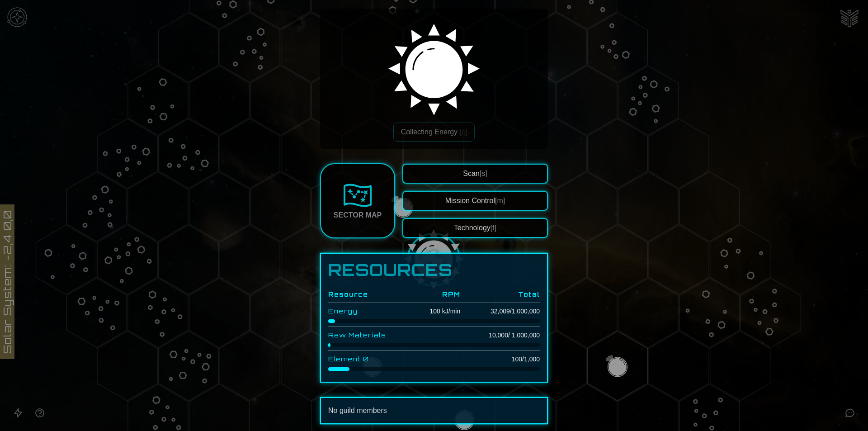 Image resolution: width=868 pixels, height=431 pixels. I want to click on span: Scan, so click(474, 173).